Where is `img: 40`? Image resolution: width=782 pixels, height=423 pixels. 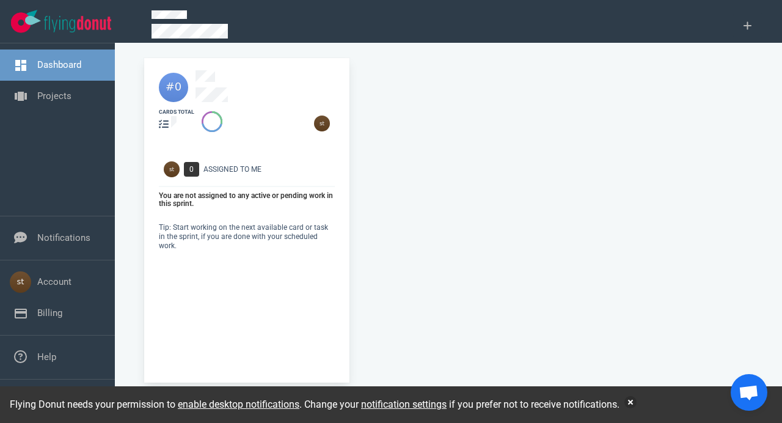
img: 40 is located at coordinates (174, 87).